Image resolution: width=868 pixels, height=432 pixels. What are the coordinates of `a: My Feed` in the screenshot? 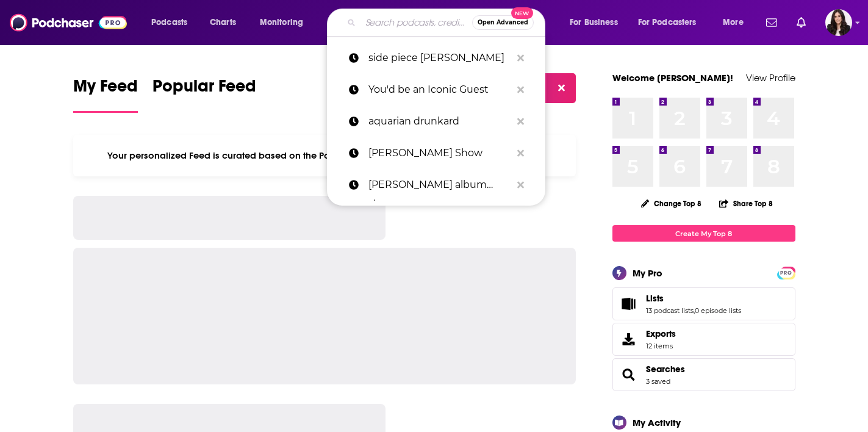 It's located at (105, 94).